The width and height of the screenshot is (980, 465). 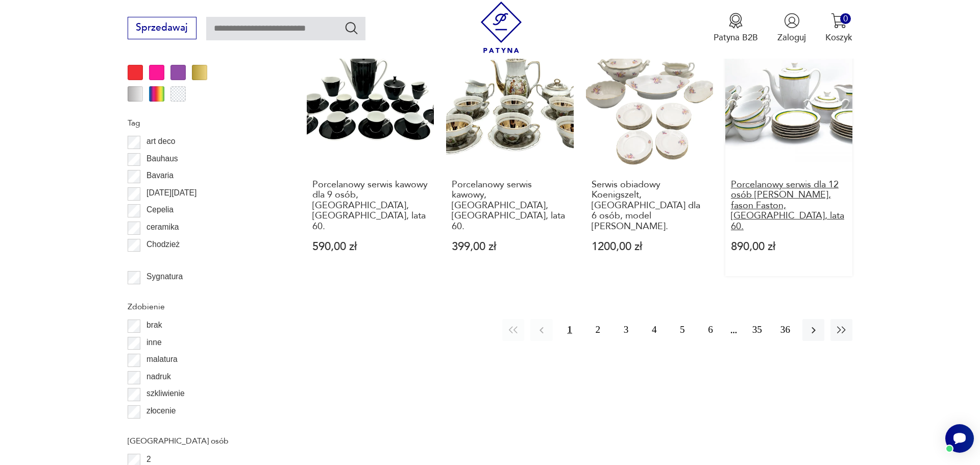 What do you see at coordinates (162, 29) in the screenshot?
I see `a: Sprzedawaj` at bounding box center [162, 29].